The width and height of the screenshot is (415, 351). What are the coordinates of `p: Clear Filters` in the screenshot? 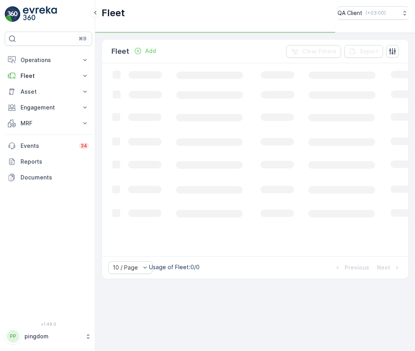 It's located at (319, 51).